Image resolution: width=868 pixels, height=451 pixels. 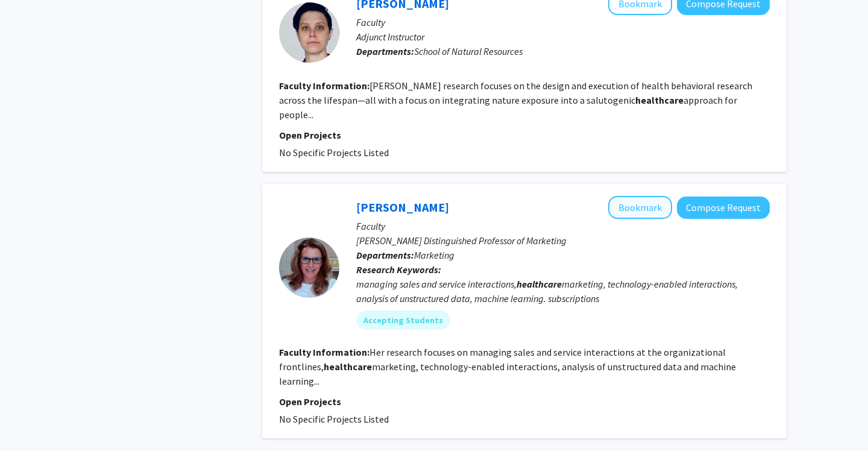 What do you see at coordinates (563, 291) in the screenshot?
I see `div: managing sales and service interactions, marketing, technology-enabled interactions, analysis of ...` at bounding box center [563, 291].